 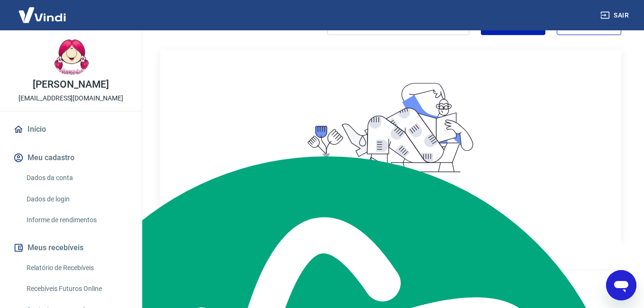 I want to click on button: Meu cadastro, so click(x=71, y=158).